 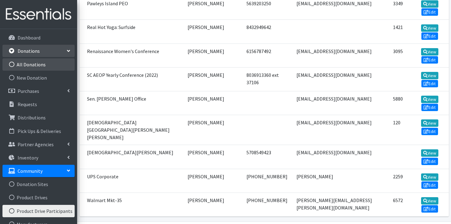 What do you see at coordinates (268, 79) in the screenshot?
I see `td: 8036913360 ext 37106` at bounding box center [268, 79].